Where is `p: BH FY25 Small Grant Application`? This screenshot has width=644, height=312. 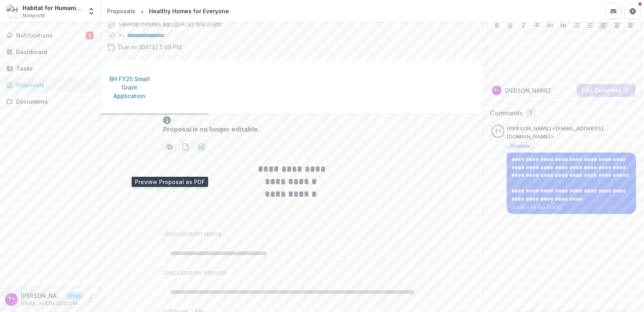 p: BH FY25 Small Grant Application is located at coordinates (129, 87).